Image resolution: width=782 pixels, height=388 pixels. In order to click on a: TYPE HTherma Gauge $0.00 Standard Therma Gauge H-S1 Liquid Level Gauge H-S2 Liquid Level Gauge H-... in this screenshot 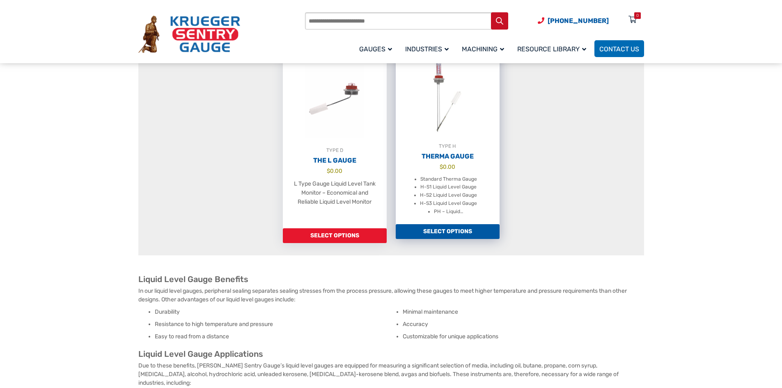, I will do `click(448, 138)`.